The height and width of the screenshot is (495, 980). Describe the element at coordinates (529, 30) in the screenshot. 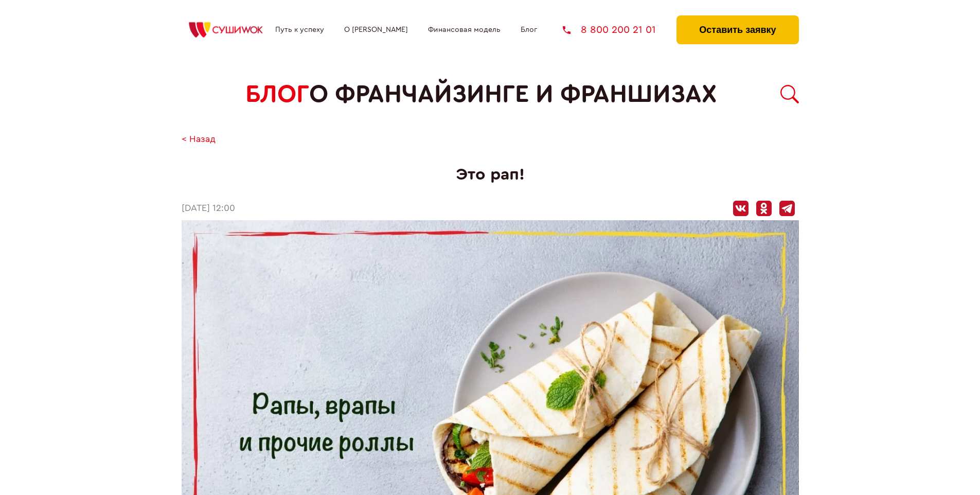

I see `a: Блог` at that location.